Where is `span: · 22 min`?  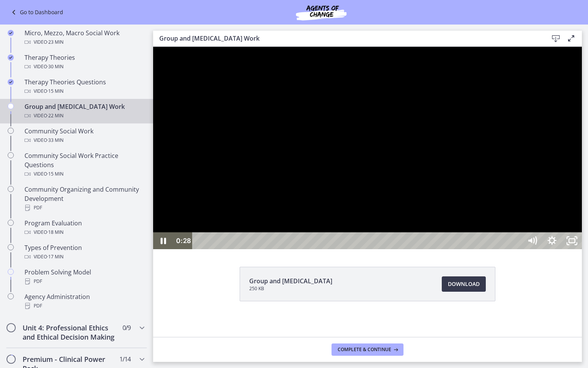 span: · 22 min is located at coordinates (55, 116).